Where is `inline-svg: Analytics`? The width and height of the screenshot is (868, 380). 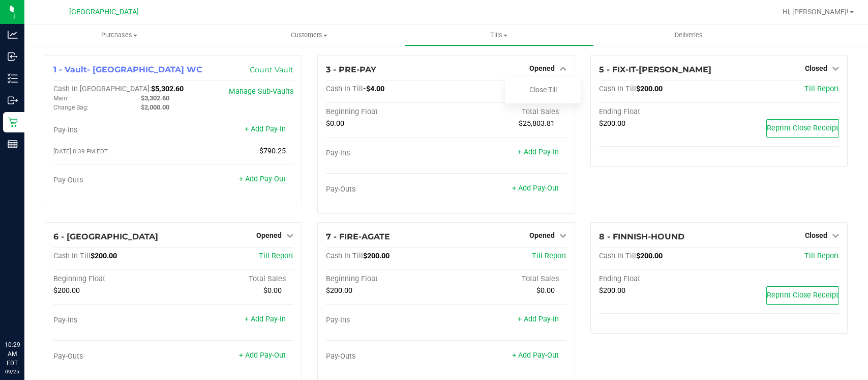
inline-svg: Analytics is located at coordinates (13, 35).